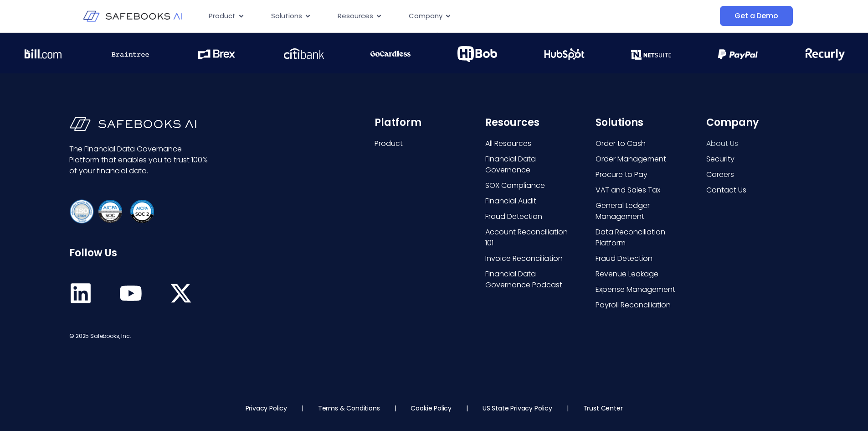  Describe the element at coordinates (531, 123) in the screenshot. I see `h6: Resources` at that location.